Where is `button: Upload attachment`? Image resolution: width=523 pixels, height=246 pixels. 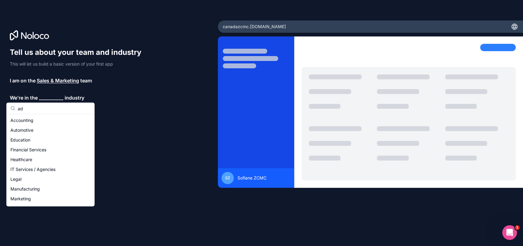 button: Upload attachment is located at coordinates (12, 197).